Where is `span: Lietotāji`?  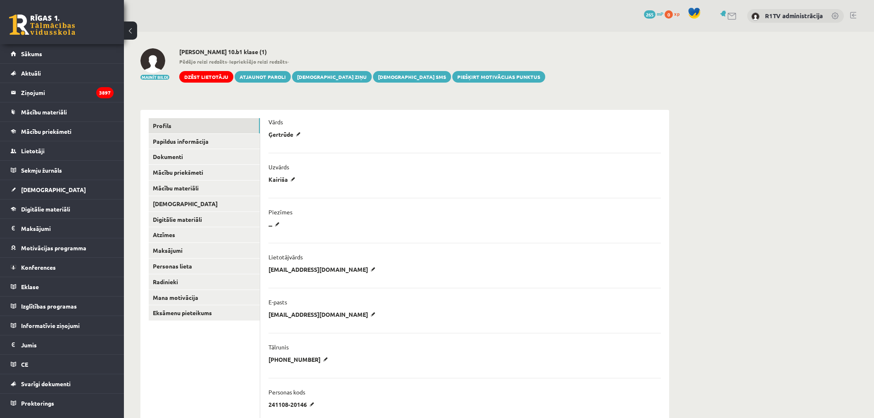 span: Lietotāji is located at coordinates (33, 151).